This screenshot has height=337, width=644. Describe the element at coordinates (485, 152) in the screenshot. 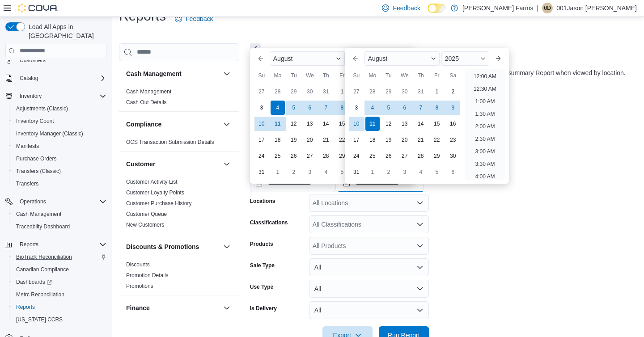

I see `li: 3:00 AM` at that location.